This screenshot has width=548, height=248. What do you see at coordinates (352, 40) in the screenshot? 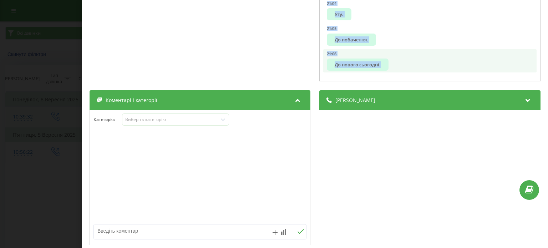
I see `div: До побачення.` at bounding box center [352, 40].